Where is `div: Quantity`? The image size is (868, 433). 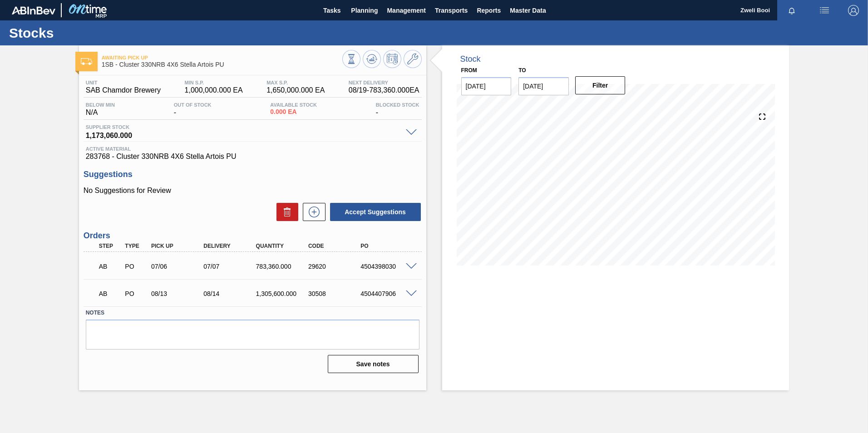
div: Quantity is located at coordinates (283, 246).